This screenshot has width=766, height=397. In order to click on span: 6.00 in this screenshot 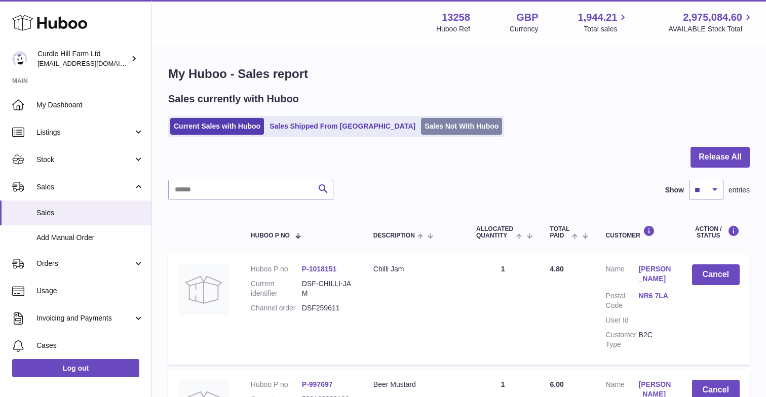, I will do `click(557, 384)`.